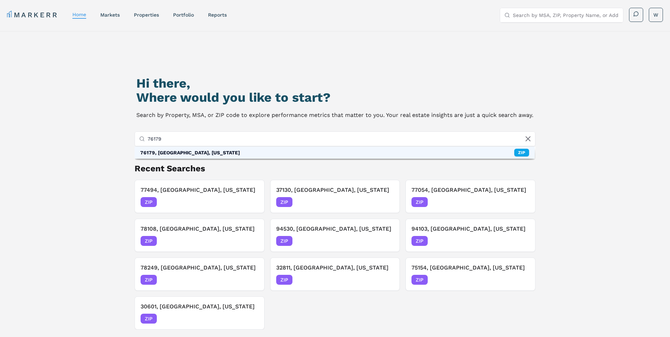 Image resolution: width=670 pixels, height=337 pixels. Describe the element at coordinates (335, 83) in the screenshot. I see `h1: Hi there,` at that location.